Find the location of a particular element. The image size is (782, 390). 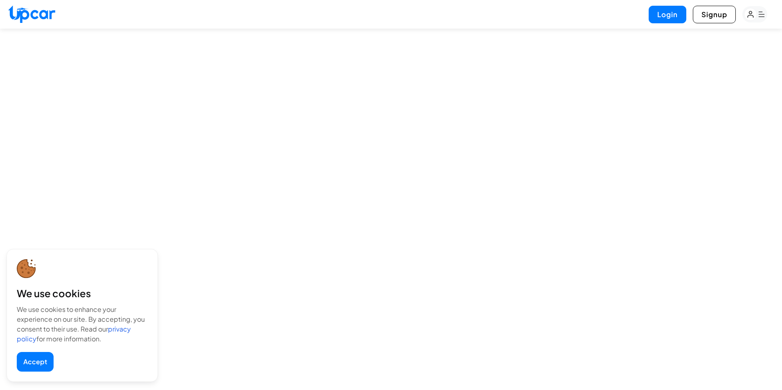

img: Upcar Logo is located at coordinates (31, 14).